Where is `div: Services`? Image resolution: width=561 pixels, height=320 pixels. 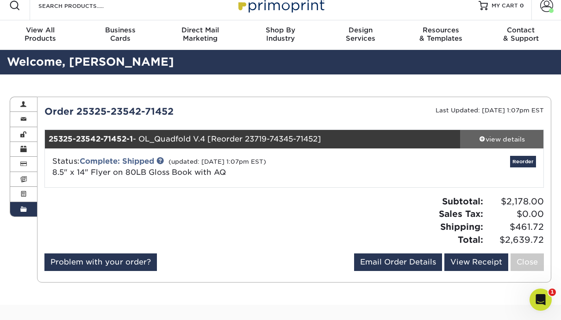 div: Services is located at coordinates (360, 34).